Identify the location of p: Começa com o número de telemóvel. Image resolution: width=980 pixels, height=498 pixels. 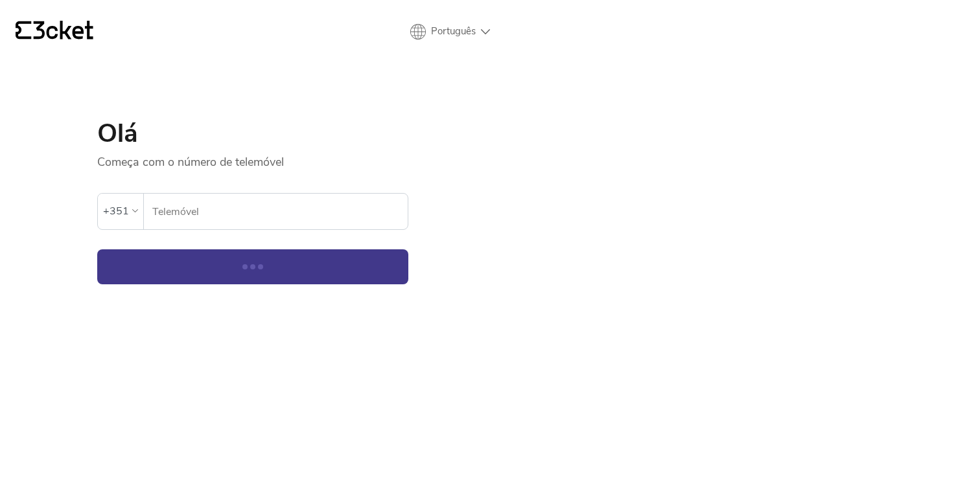
(252, 159).